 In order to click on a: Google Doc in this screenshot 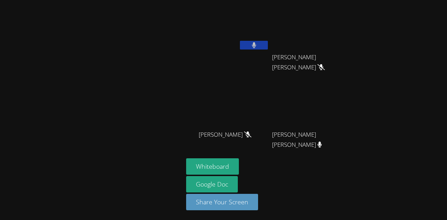, I will do `click(212, 184)`.